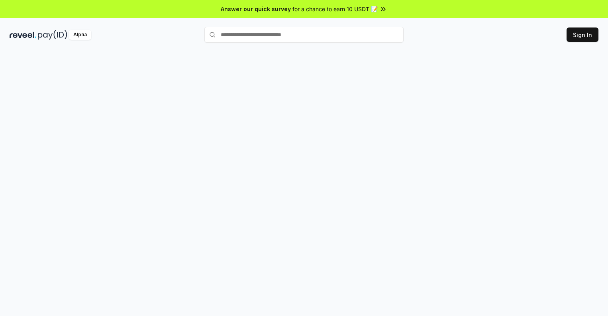 The height and width of the screenshot is (316, 608). What do you see at coordinates (335, 9) in the screenshot?
I see `span: for a chance to earn 10 USDT 📝` at bounding box center [335, 9].